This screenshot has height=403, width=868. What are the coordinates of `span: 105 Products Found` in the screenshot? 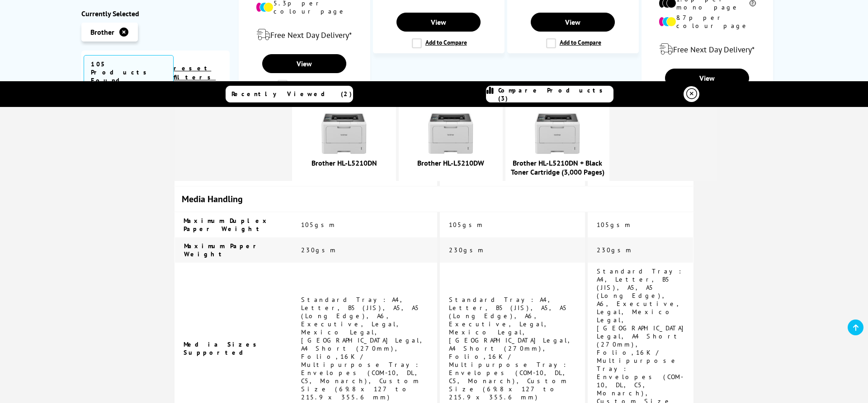 It's located at (128, 72).